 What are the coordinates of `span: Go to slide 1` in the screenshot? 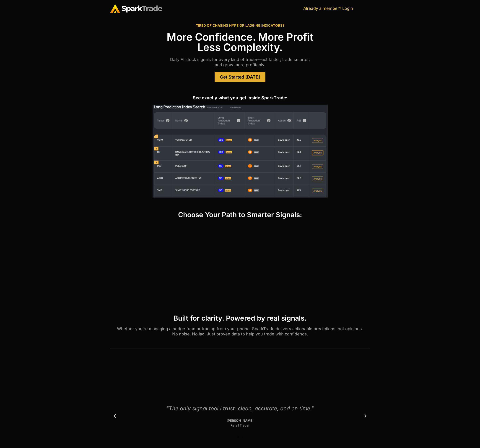 It's located at (238, 437).